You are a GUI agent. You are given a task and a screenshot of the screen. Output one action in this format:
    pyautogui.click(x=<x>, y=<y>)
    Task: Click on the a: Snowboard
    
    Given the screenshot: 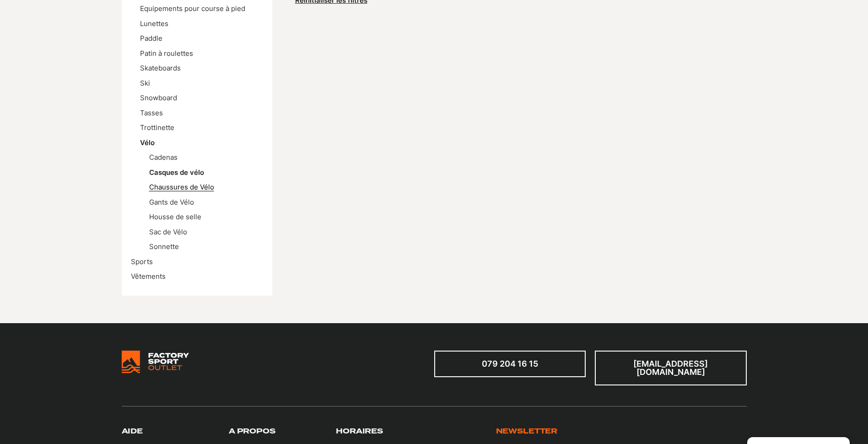 What is the action you would take?
    pyautogui.click(x=159, y=97)
    